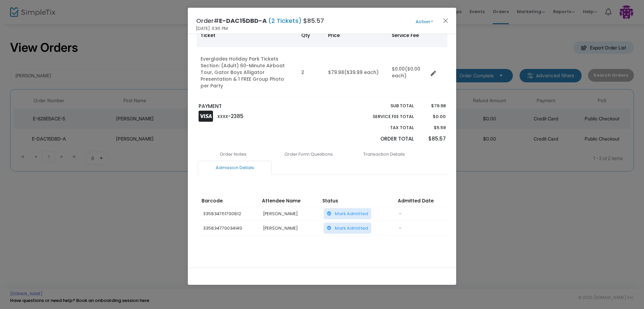 Image resolution: width=644 pixels, height=309 pixels. Describe the element at coordinates (230, 197) in the screenshot. I see `th: Barcode` at that location.